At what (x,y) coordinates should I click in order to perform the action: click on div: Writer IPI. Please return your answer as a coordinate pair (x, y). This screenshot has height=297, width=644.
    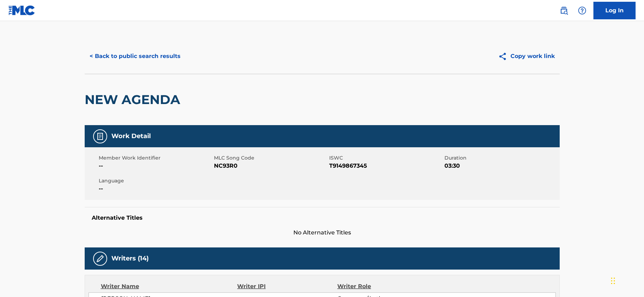
    Looking at the image, I should click on (287, 286).